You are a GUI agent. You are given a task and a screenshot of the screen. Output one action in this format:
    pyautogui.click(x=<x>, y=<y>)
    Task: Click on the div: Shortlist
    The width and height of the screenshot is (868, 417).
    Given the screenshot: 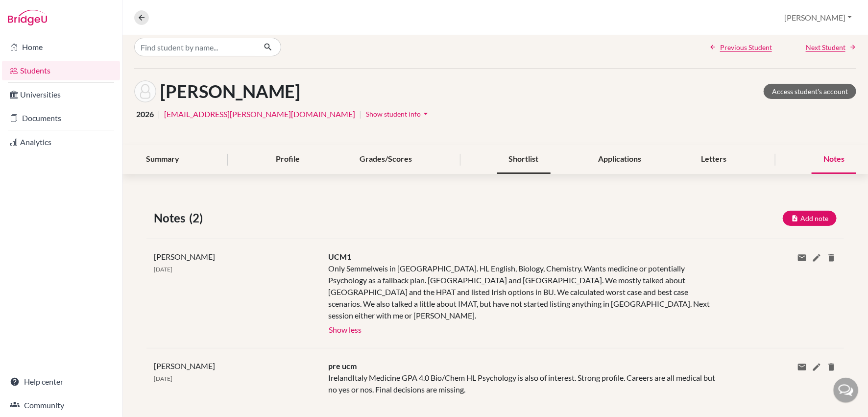 What is the action you would take?
    pyautogui.click(x=524, y=159)
    